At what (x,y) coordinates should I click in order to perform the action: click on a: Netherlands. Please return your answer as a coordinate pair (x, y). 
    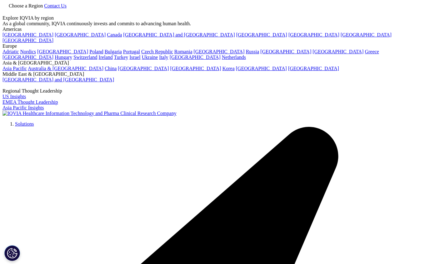
    Looking at the image, I should click on (233, 57).